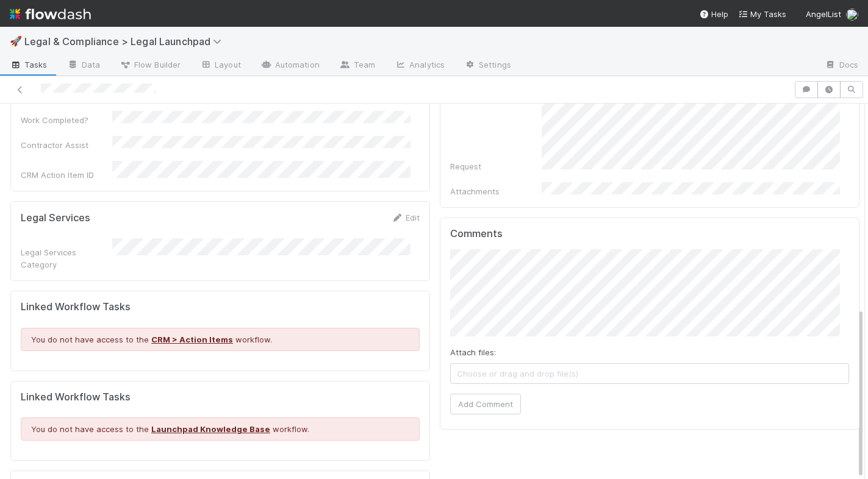  What do you see at coordinates (125, 41) in the screenshot?
I see `span: Legal & Compliance > Legal Launchpad` at bounding box center [125, 41].